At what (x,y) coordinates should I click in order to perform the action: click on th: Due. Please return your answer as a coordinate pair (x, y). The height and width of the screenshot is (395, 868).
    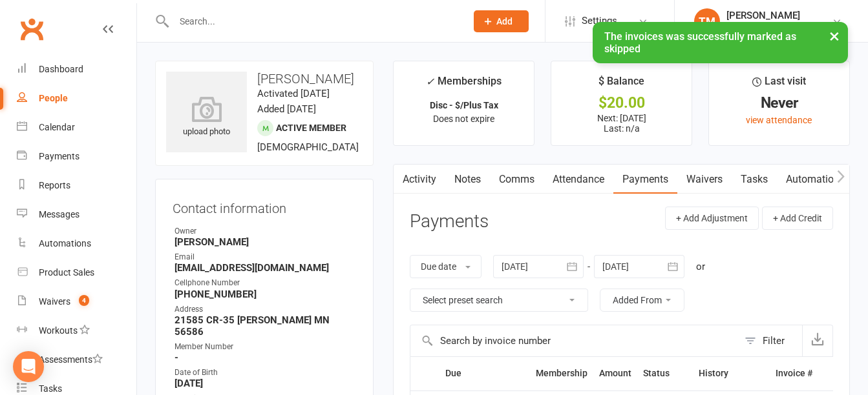
    Looking at the image, I should click on (485, 373).